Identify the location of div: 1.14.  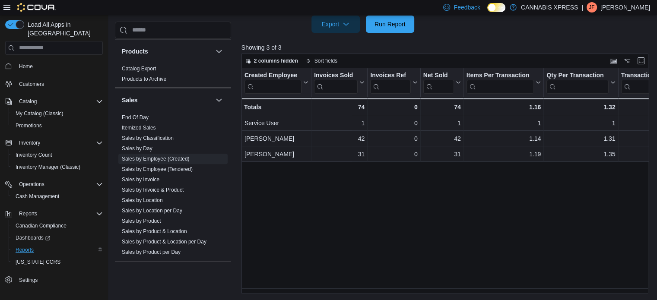
(503, 139).